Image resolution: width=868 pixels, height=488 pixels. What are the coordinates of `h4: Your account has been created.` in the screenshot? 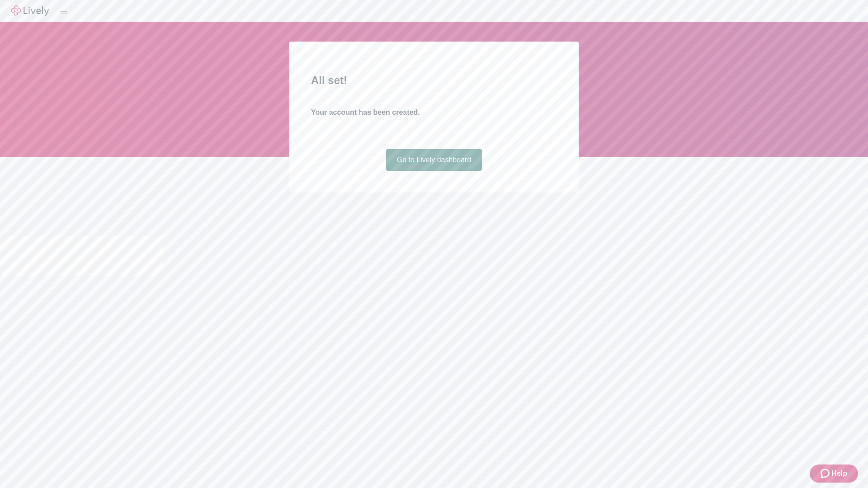 It's located at (434, 113).